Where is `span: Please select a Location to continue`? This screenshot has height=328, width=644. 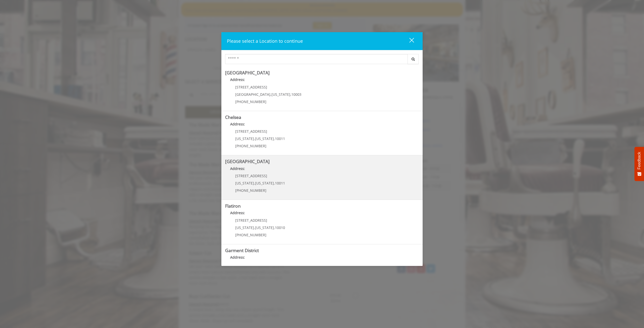 span: Please select a Location to continue is located at coordinates (265, 41).